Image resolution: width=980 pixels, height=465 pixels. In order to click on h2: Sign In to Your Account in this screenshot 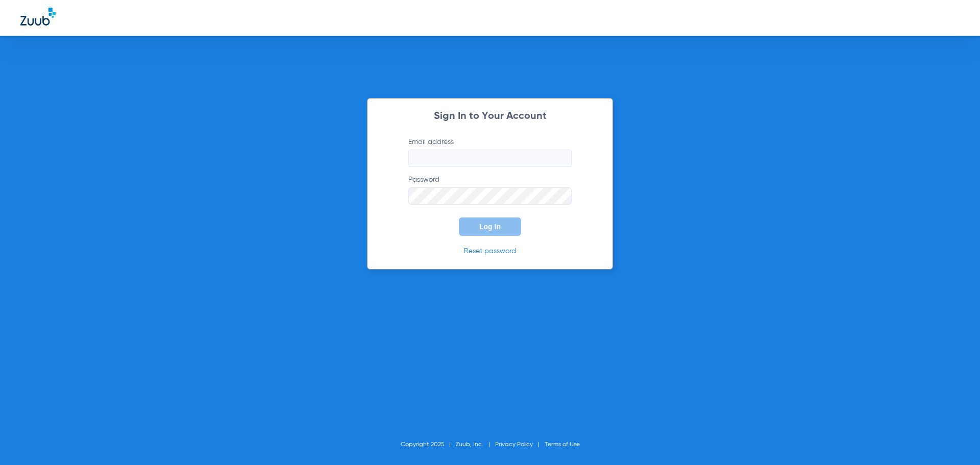, I will do `click(490, 116)`.